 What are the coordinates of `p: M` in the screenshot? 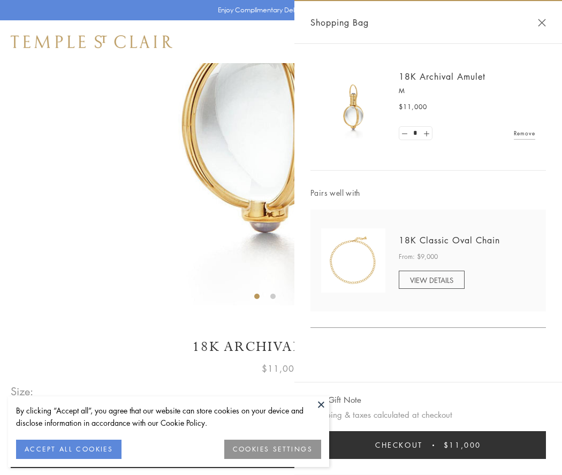 It's located at (467, 91).